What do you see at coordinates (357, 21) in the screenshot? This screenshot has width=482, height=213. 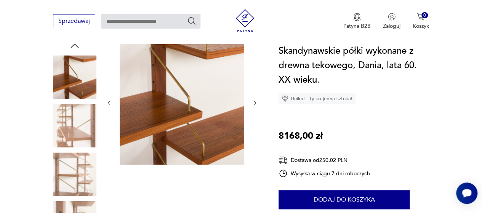 I see `button: Patyna B2B` at bounding box center [357, 21].